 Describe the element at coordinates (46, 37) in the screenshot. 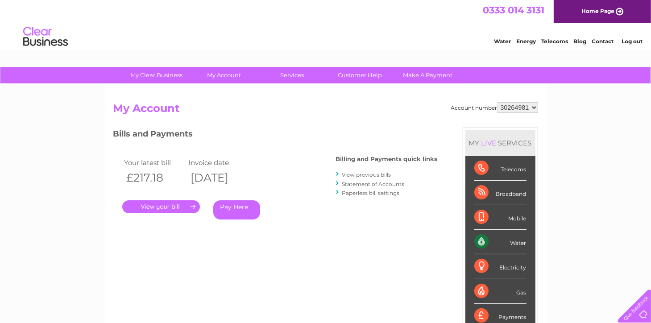

I see `img: logo.png` at that location.